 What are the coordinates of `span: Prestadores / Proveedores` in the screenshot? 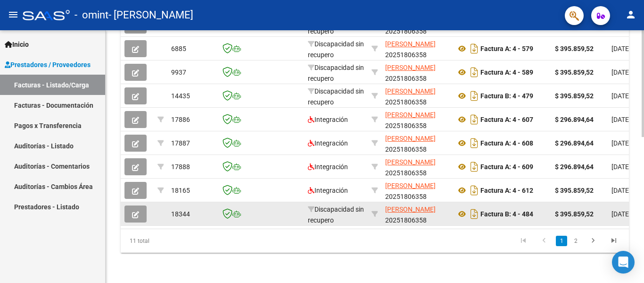 It's located at (47, 65).